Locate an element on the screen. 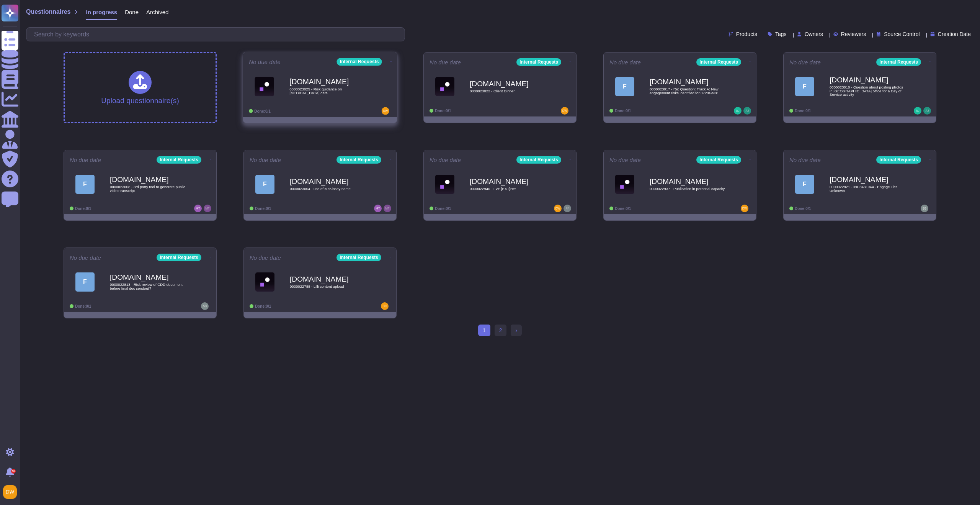 The width and height of the screenshot is (980, 505). span: 0000023004 - use of McKinsey name is located at coordinates (328, 189).